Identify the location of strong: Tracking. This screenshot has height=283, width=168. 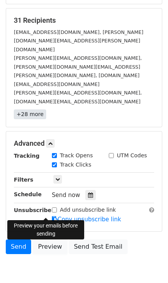
(27, 156).